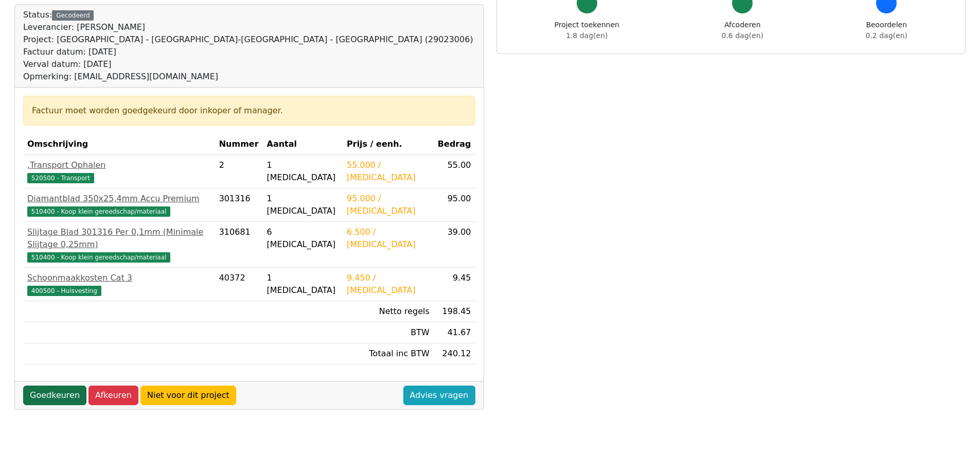 This screenshot has width=980, height=469. What do you see at coordinates (388, 144) in the screenshot?
I see `th: Prijs / eenh.` at bounding box center [388, 144].